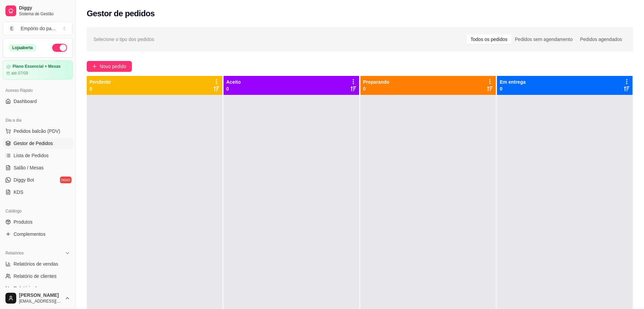 The width and height of the screenshot is (644, 309). What do you see at coordinates (109, 66) in the screenshot?
I see `button: Novo pedido` at bounding box center [109, 66].